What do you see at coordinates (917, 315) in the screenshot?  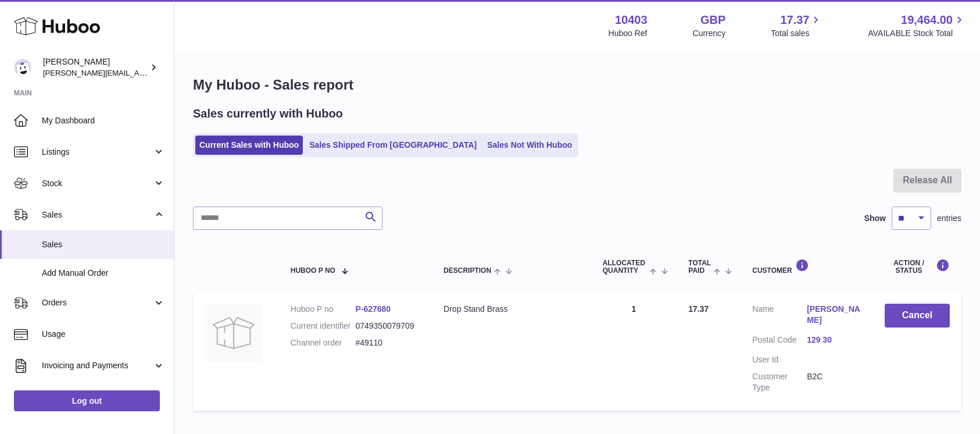 I see `button: Cancel` at bounding box center [917, 315].